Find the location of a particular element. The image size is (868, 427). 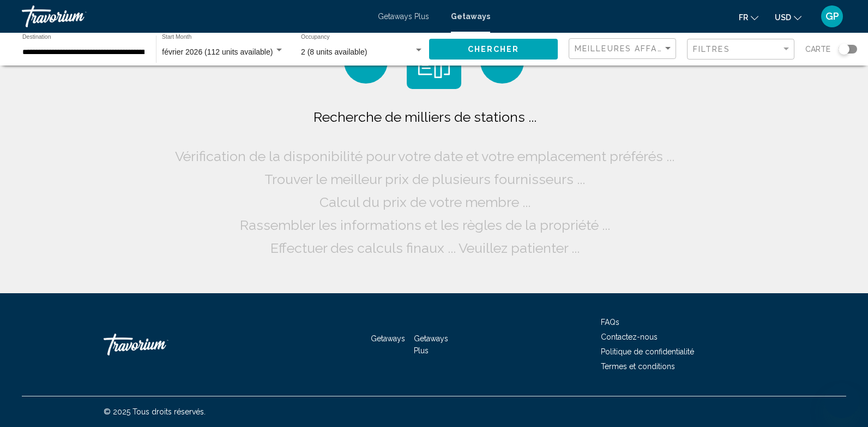

span: Calcul du prix de votre membre ... is located at coordinates (424, 202).